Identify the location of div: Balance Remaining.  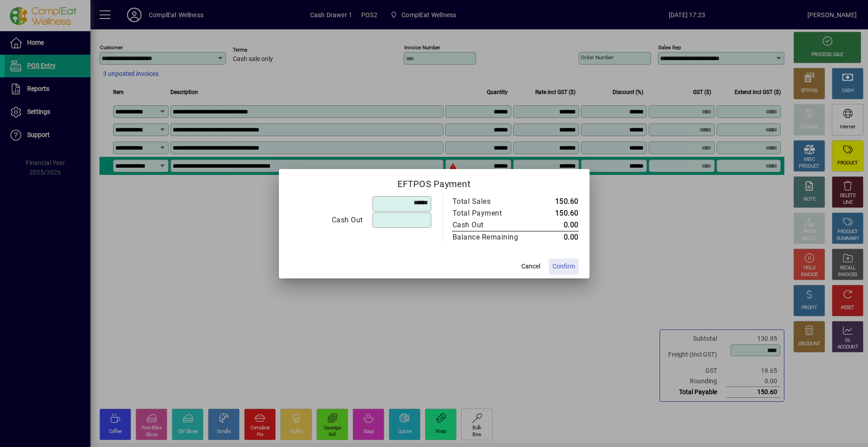
(491, 238).